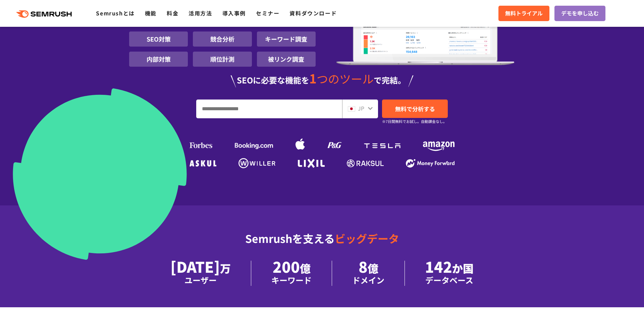  What do you see at coordinates (462, 268) in the screenshot?
I see `span: か国` at bounding box center [462, 268].